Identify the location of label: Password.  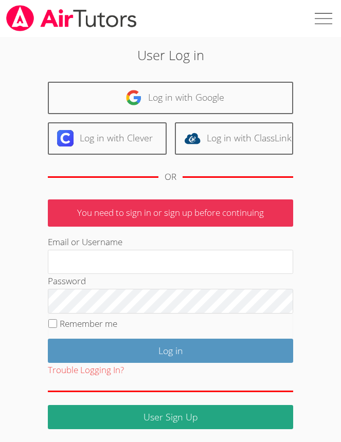
(67, 281).